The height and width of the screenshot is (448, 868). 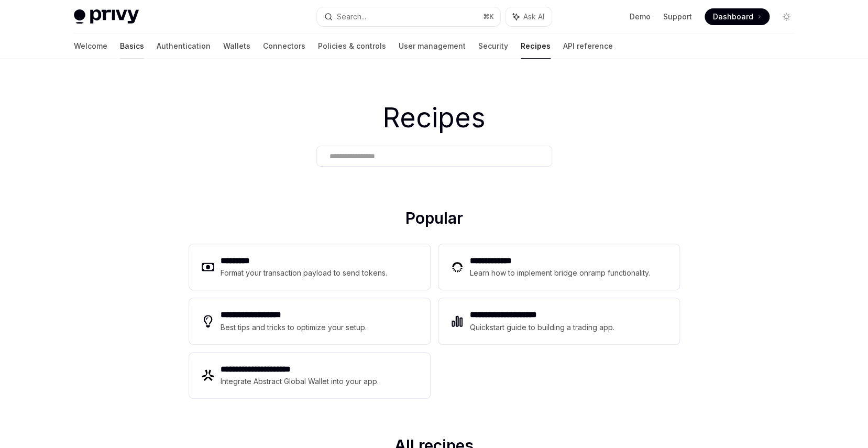 I want to click on span: Dashboard, so click(x=733, y=17).